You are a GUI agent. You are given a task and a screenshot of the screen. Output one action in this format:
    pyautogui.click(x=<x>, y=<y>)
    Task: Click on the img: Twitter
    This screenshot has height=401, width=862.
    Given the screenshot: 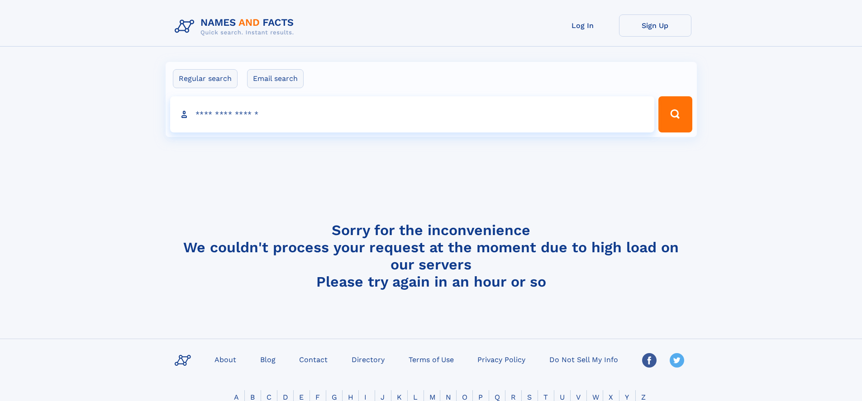 What is the action you would take?
    pyautogui.click(x=677, y=361)
    